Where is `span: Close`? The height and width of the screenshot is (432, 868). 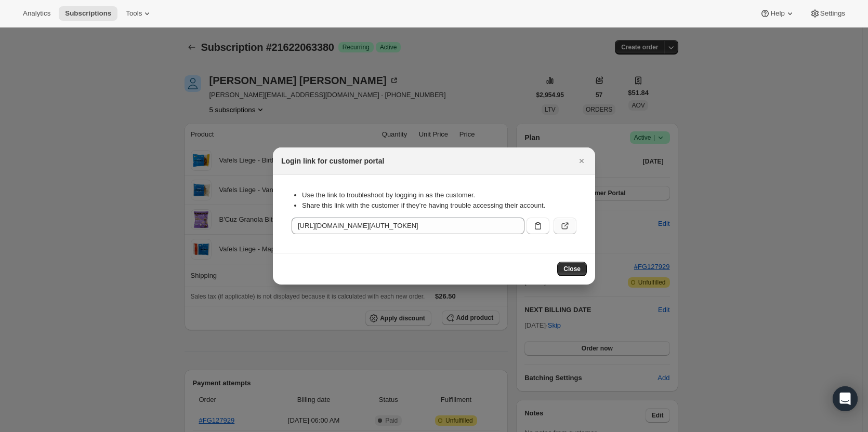
span: Close is located at coordinates (572, 269).